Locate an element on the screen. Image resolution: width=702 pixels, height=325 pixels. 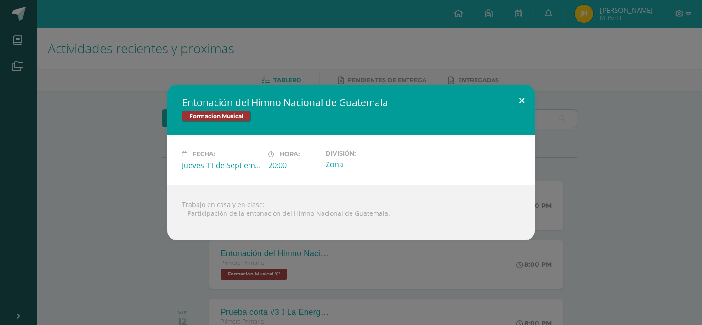
button: Close (Esc) is located at coordinates (522, 101).